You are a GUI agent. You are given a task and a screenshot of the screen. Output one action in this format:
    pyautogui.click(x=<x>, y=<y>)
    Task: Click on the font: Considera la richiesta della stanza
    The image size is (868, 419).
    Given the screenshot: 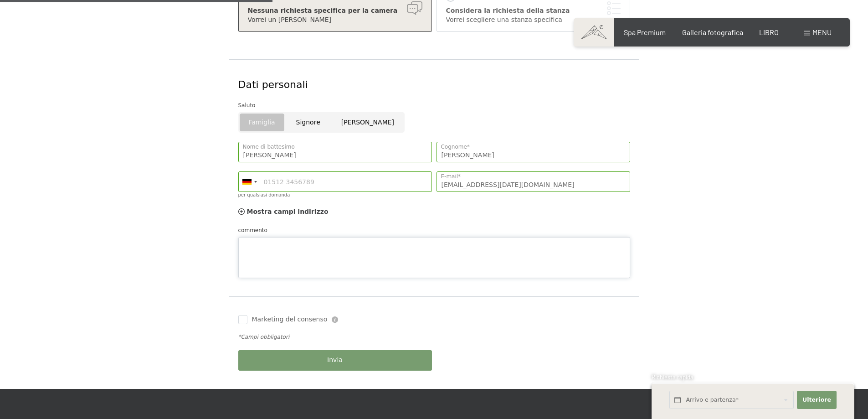 What is the action you would take?
    pyautogui.click(x=508, y=10)
    